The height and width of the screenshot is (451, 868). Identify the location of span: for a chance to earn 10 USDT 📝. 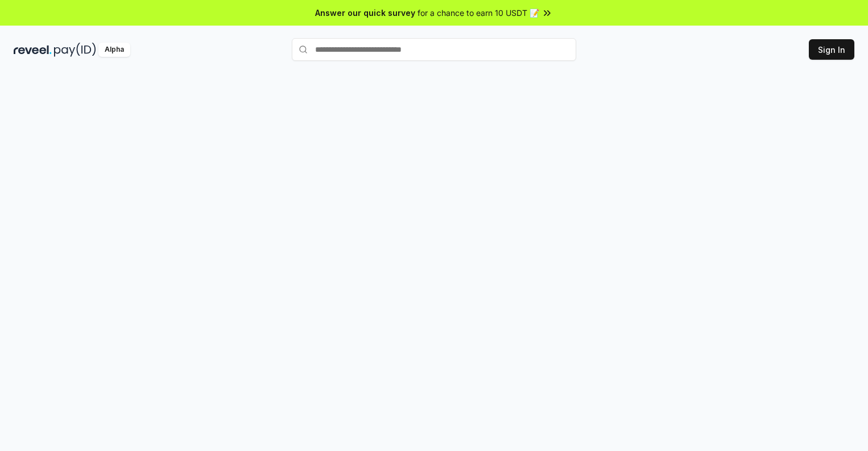
(479, 12).